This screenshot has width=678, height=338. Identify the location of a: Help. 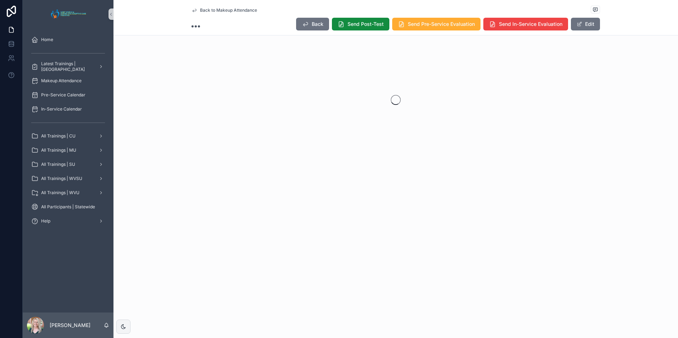
(68, 221).